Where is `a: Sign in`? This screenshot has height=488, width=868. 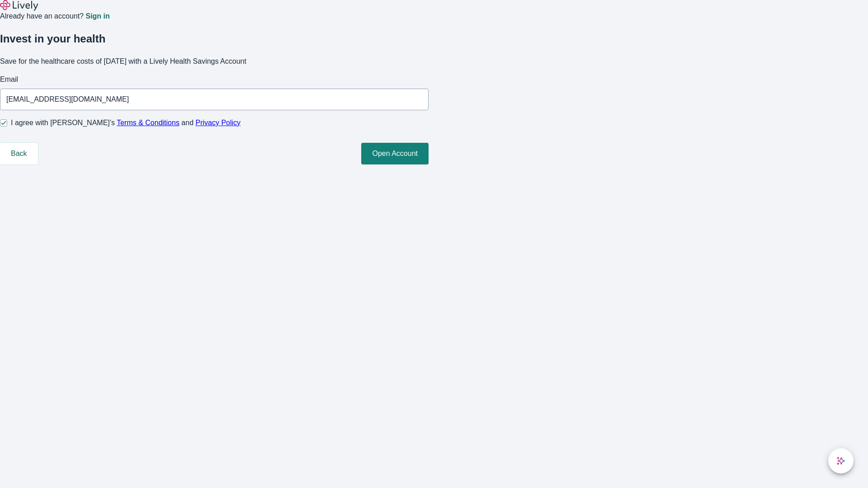
a: Sign in is located at coordinates (97, 16).